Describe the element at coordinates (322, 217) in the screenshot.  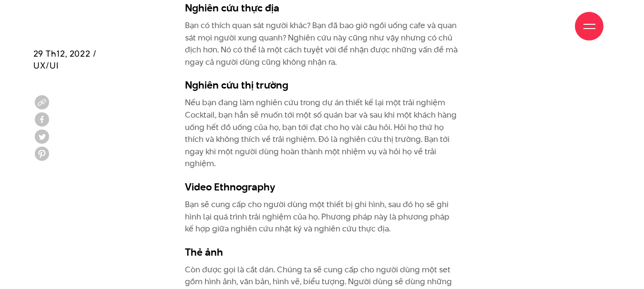
I see `p: Bạn sẽ cung cấp cho người dùng một thiết bị ghi hình, sau đó họ sẽ ghi hình lại quá trình trải ng...` at that location.